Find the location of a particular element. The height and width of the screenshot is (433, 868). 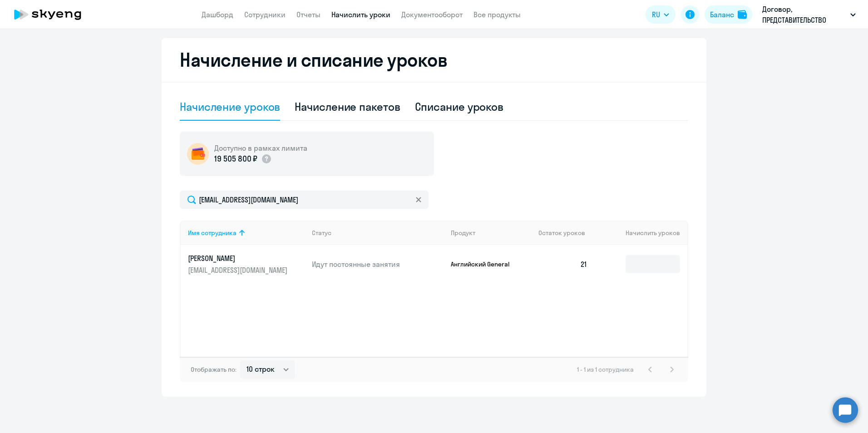

h2: Начисление и списание уроков is located at coordinates (434, 60).